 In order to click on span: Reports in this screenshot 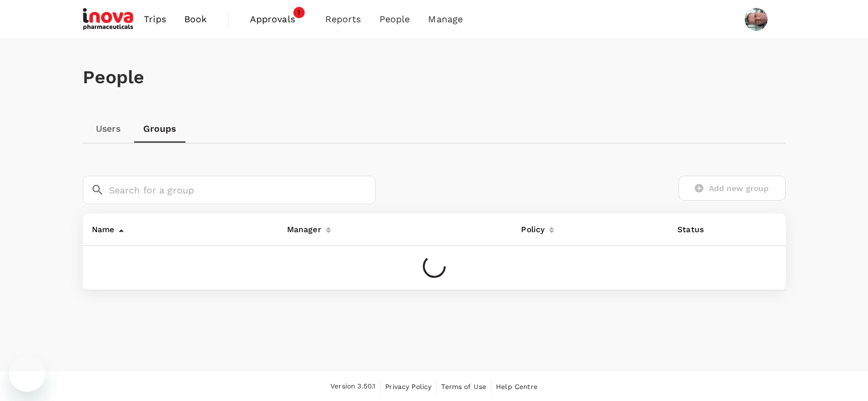, I will do `click(343, 20)`.